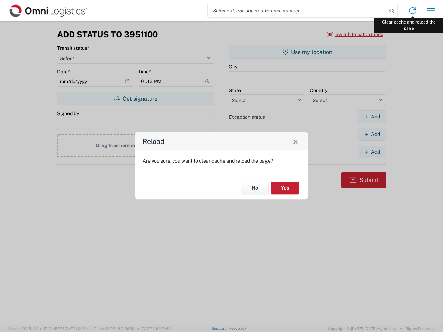 This screenshot has width=443, height=332. Describe the element at coordinates (254, 188) in the screenshot. I see `button: No` at that location.